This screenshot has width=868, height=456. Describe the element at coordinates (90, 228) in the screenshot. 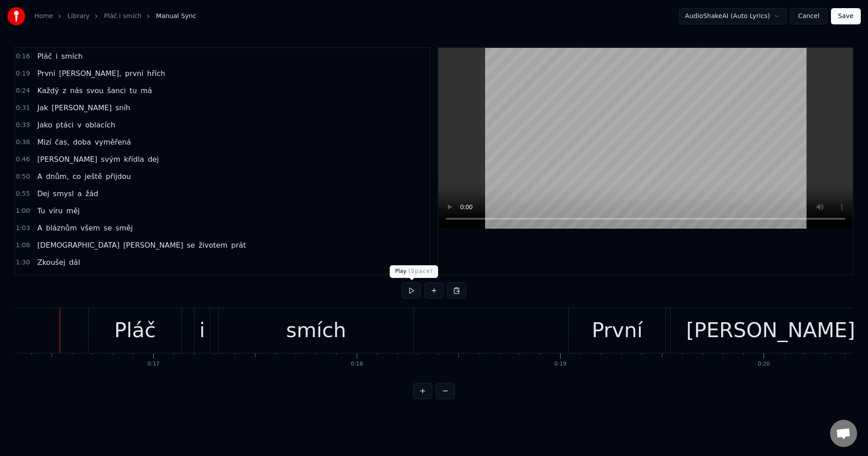

I see `span: všem` at that location.